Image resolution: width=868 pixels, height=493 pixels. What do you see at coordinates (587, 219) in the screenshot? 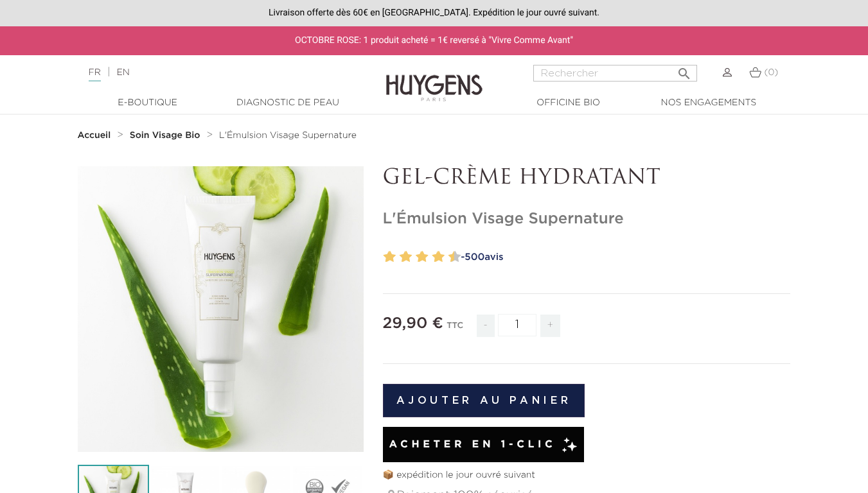
I see `h1: L'Émulsion Visage Supernature` at bounding box center [587, 219].